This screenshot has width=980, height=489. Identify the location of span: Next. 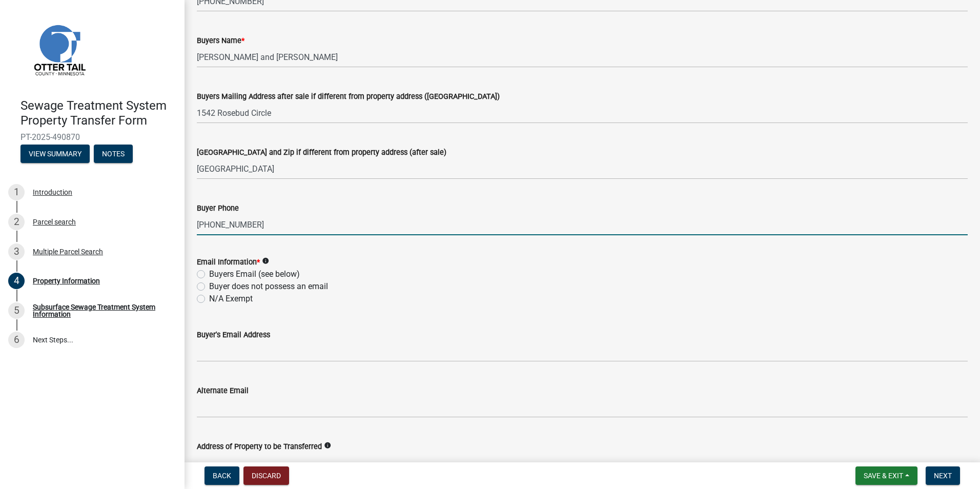
(942, 476).